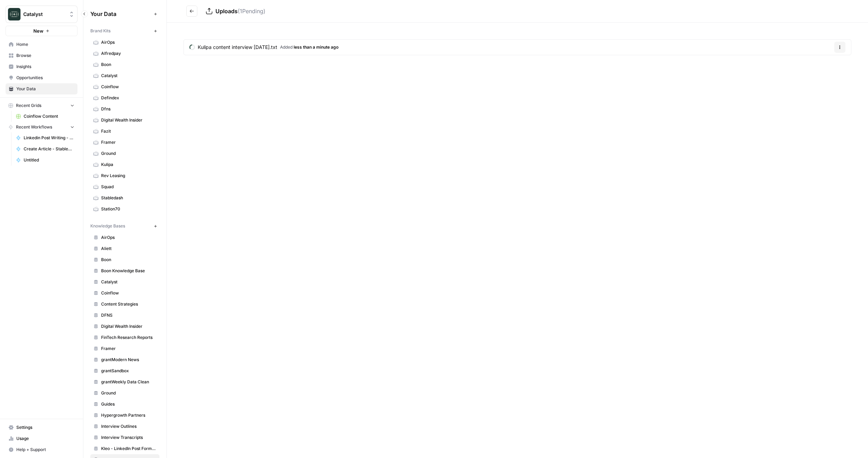 This screenshot has width=868, height=458. What do you see at coordinates (42, 450) in the screenshot?
I see `button: Help + Support` at bounding box center [42, 450].